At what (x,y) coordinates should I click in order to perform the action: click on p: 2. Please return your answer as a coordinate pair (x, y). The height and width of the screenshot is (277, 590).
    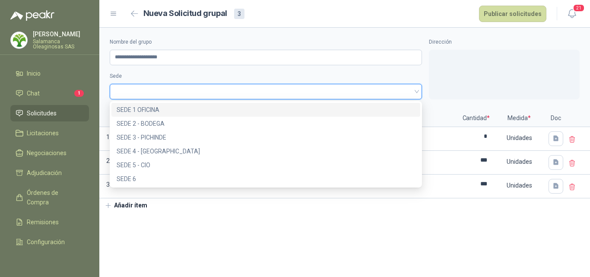
    Looking at the image, I should click on (108, 162).